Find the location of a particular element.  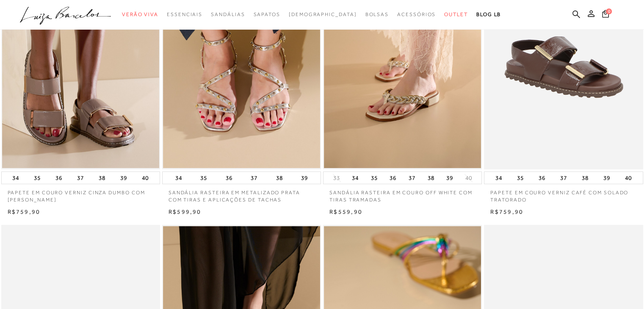

button: 33 is located at coordinates (336, 178).